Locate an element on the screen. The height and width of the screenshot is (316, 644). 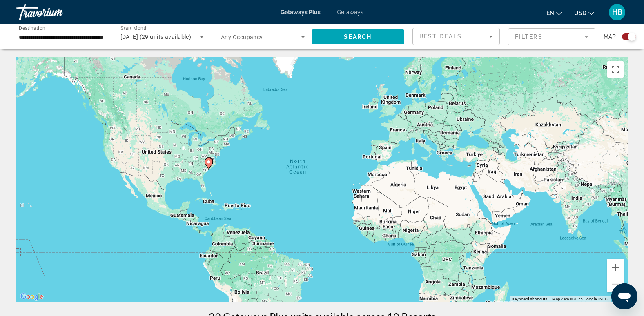
span: HB is located at coordinates (617, 12).